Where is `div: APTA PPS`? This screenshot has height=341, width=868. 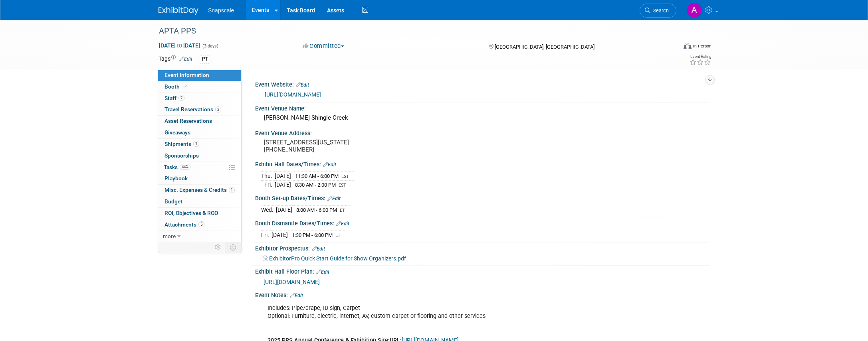
div: APTA PPS is located at coordinates (410, 31).